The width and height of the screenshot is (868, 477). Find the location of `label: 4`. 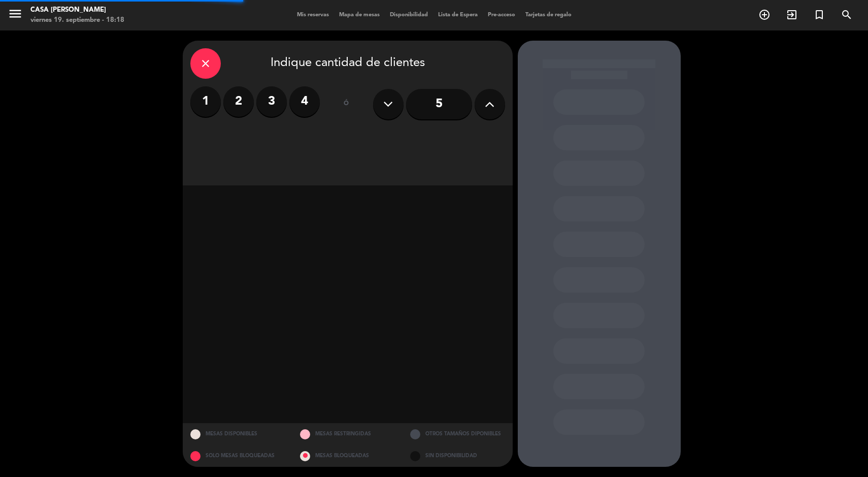

label: 4 is located at coordinates (305, 102).